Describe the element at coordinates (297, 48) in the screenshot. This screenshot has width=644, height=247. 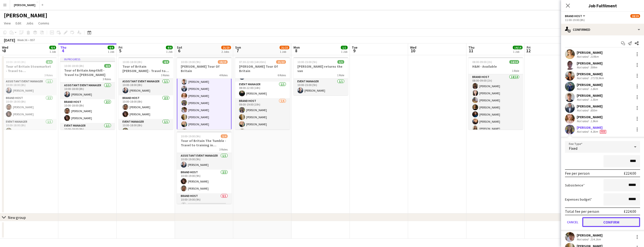
I see `span: Mon` at that location.